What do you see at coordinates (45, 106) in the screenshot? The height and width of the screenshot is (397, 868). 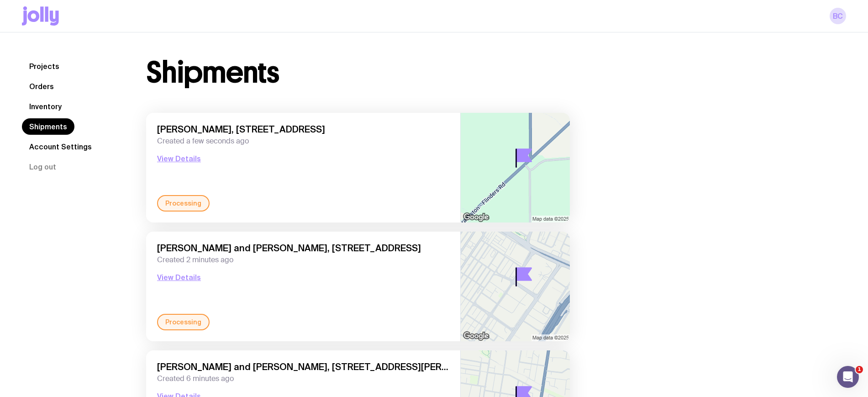 I see `a: Inventory` at bounding box center [45, 106].